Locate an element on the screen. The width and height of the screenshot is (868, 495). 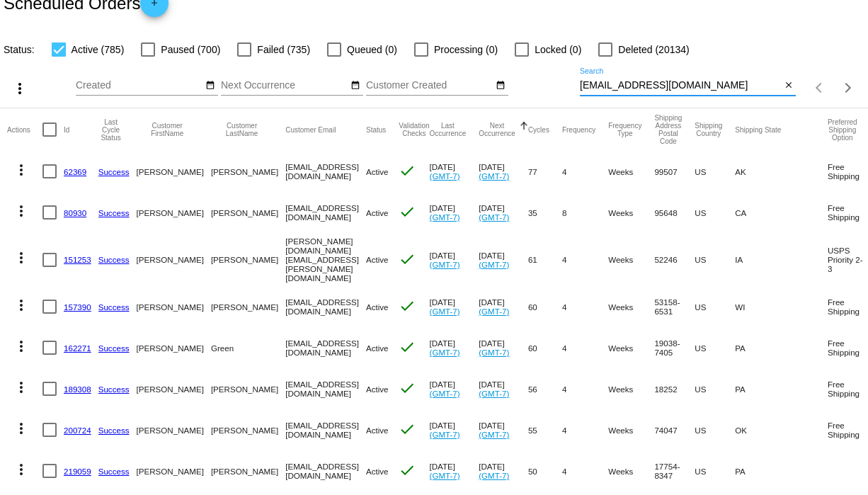
span: Deleted (20134) is located at coordinates (653, 50).